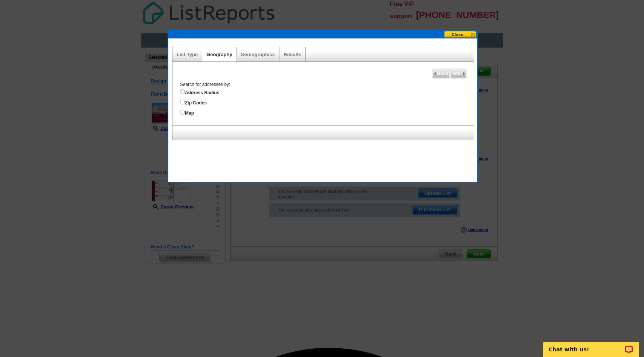 This screenshot has height=357, width=644. What do you see at coordinates (435, 74) in the screenshot?
I see `img: button-prev-arrow-gray.png` at bounding box center [435, 74].